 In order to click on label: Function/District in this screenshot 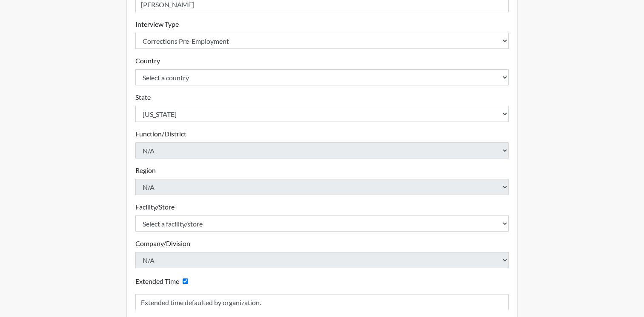, I will do `click(161, 134)`.